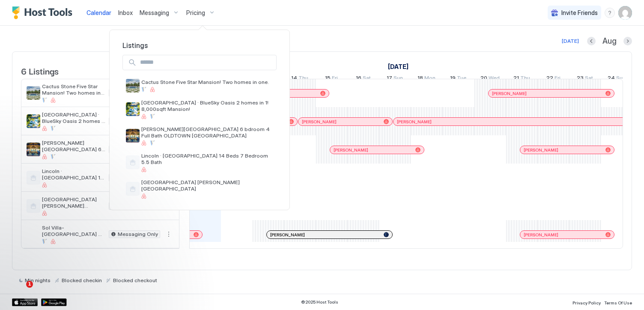  I want to click on a: listing imageCactus Stone Five Star Mansion! Two homes in one., so click(199, 86).